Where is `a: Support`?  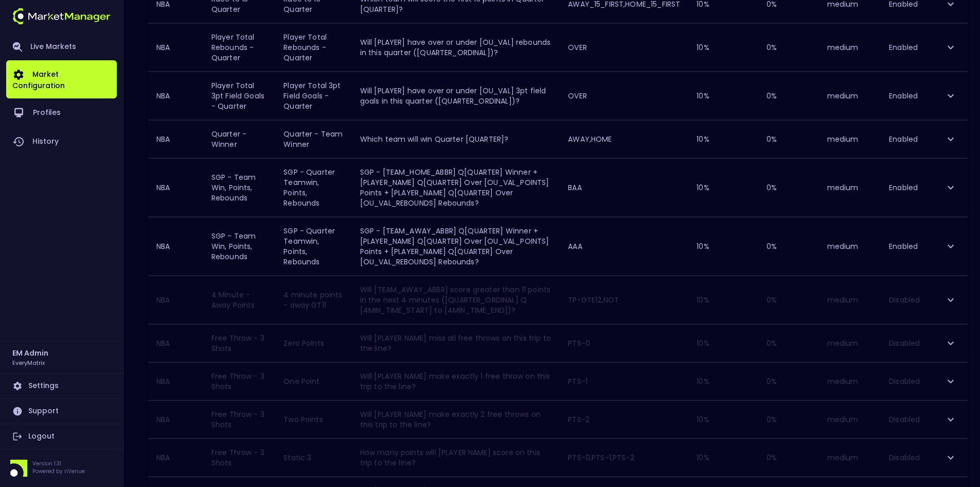 a: Support is located at coordinates (61, 411).